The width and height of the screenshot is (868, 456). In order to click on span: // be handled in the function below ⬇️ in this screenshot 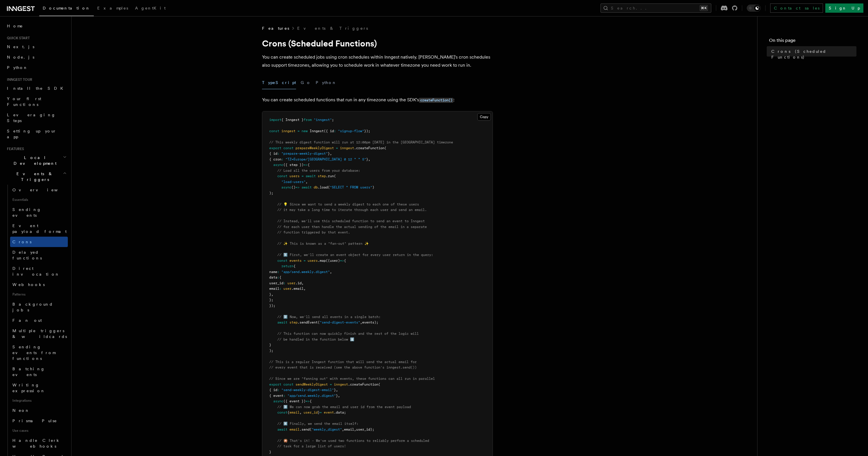, I will do `click(316, 339)`.